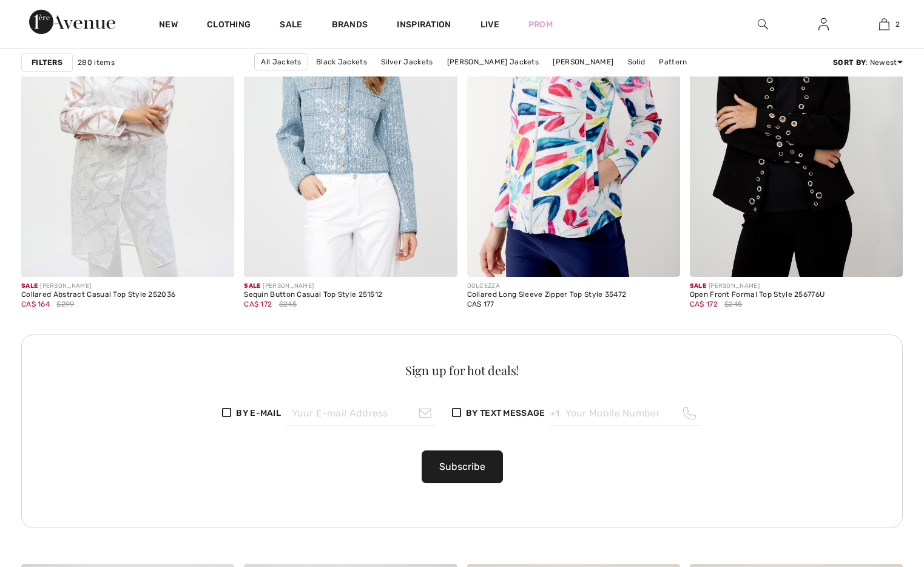 The width and height of the screenshot is (924, 567). Describe the element at coordinates (673, 62) in the screenshot. I see `a: Pattern` at that location.